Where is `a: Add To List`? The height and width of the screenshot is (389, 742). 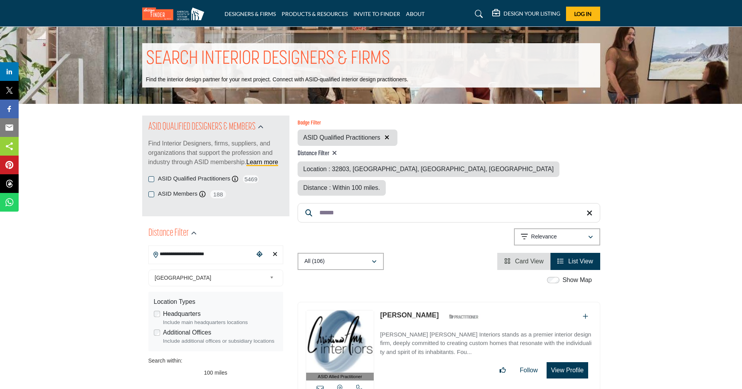 a: Add To List is located at coordinates (586, 316).